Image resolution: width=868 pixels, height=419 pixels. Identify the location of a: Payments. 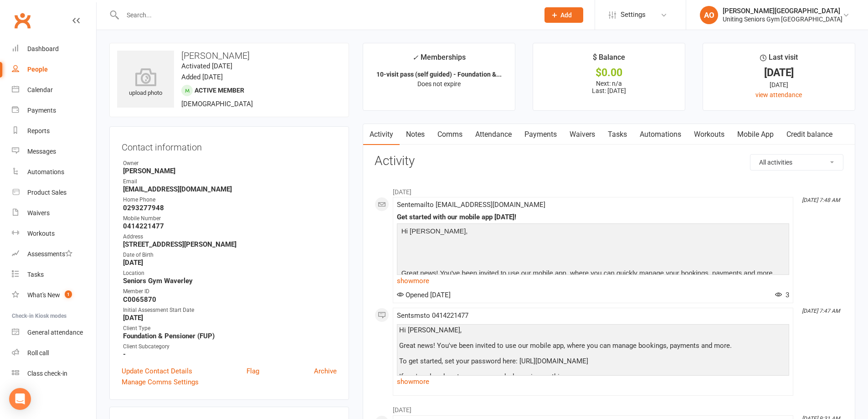
(540, 134).